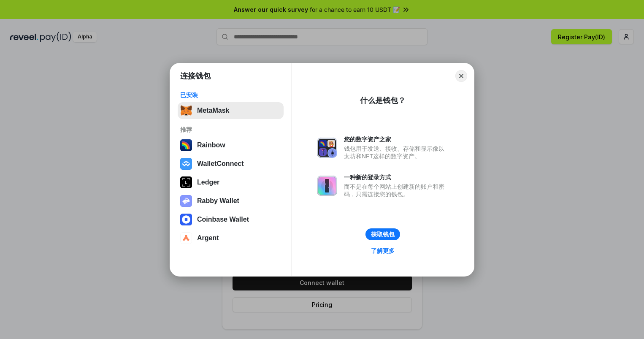 This screenshot has width=644, height=339. I want to click on button: WalletConnect, so click(230, 164).